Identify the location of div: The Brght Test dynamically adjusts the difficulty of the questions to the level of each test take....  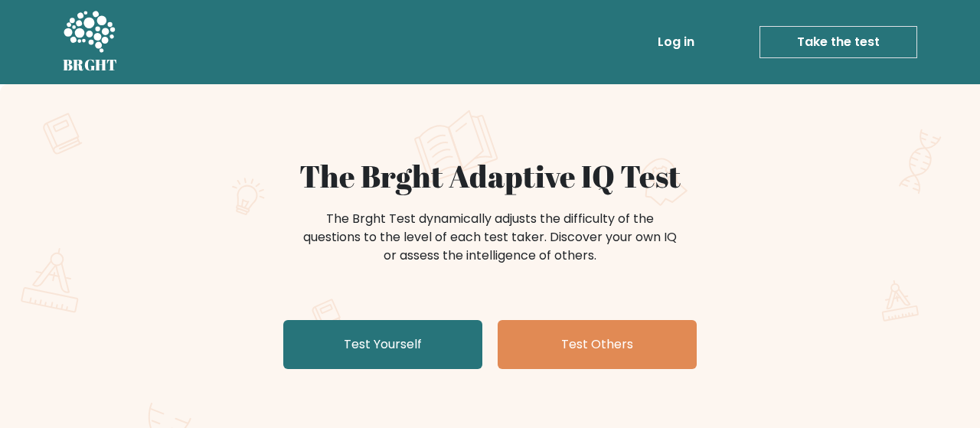
(490, 238).